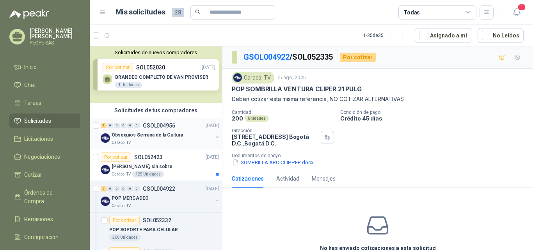 This screenshot has height=250, width=533. What do you see at coordinates (275, 131) in the screenshot?
I see `p: Dirección` at bounding box center [275, 131].